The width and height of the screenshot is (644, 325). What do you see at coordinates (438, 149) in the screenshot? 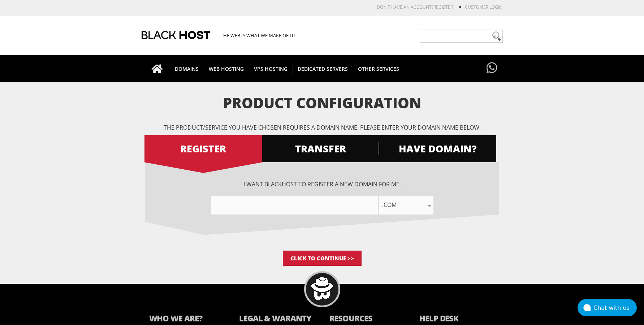
I see `a: HAVE DOMAIN?` at bounding box center [438, 149].